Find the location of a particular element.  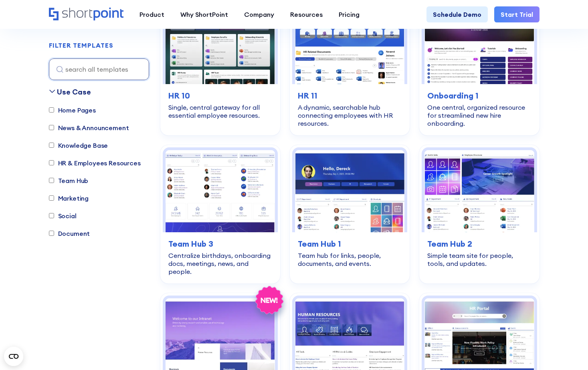

a: Team Hub 2 – SharePoint Template Team Site: Simple team site for people, tools, and updates.Team ... is located at coordinates (479, 215).